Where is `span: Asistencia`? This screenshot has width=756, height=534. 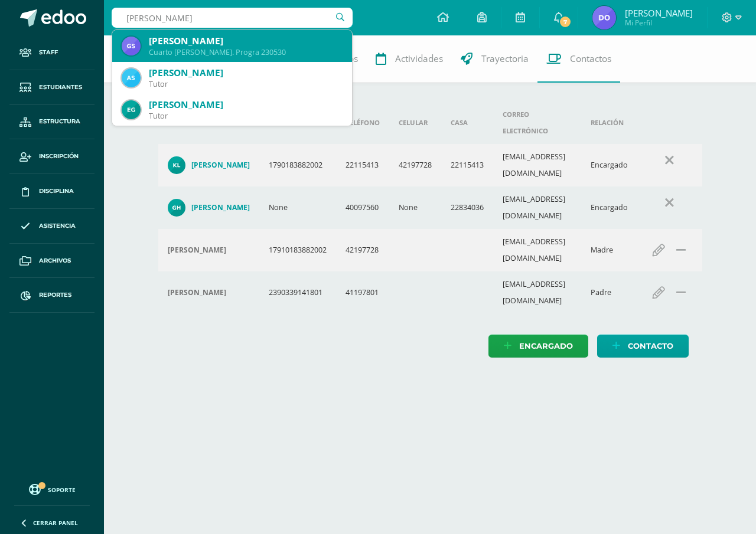 span: Asistencia is located at coordinates (57, 226).